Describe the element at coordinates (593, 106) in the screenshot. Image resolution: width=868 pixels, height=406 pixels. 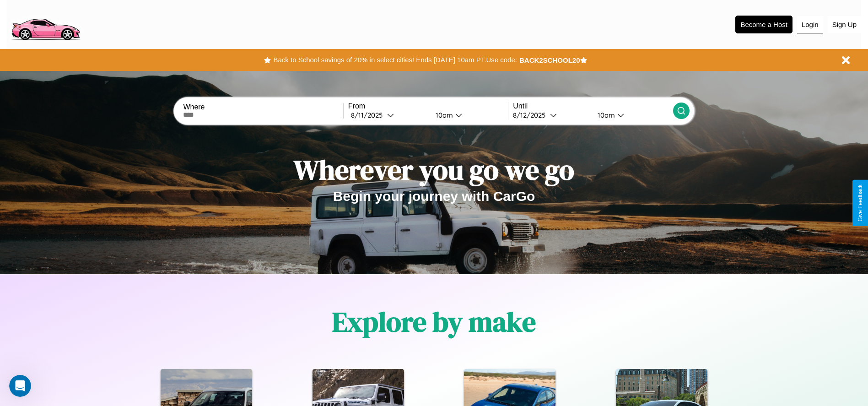
I see `label: Until` at that location.